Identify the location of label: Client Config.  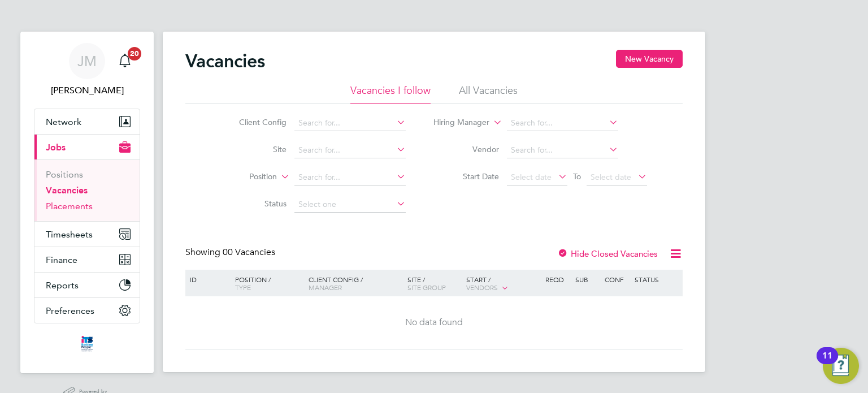
(254, 122).